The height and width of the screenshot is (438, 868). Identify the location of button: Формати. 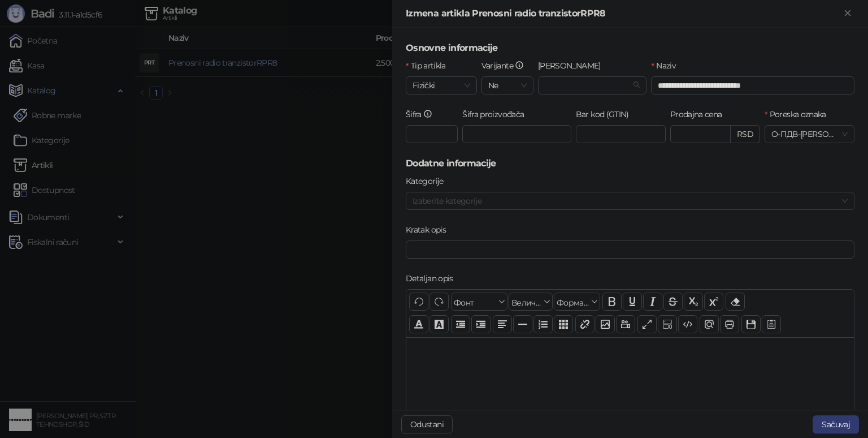
(577, 302).